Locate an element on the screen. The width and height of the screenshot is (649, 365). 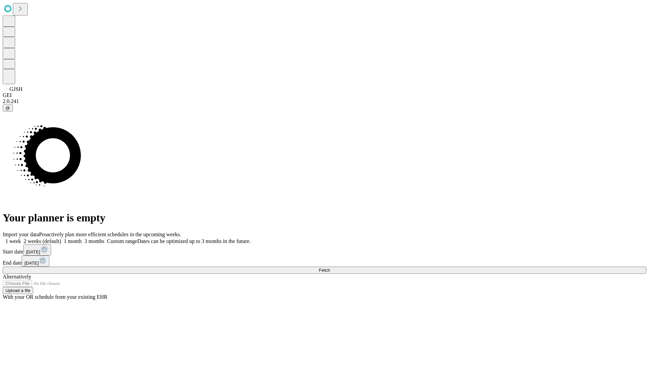
button: Fetch is located at coordinates (325, 270).